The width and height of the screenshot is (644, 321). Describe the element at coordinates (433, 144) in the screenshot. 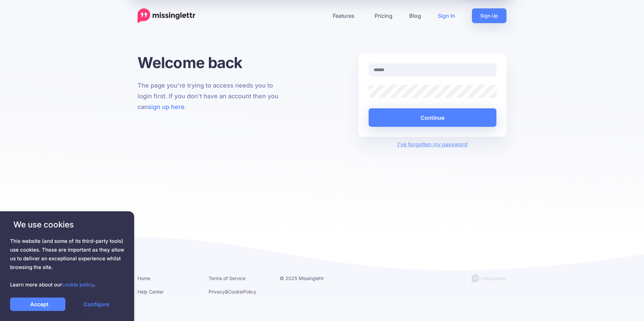

I see `a: I've forgotten my password` at that location.